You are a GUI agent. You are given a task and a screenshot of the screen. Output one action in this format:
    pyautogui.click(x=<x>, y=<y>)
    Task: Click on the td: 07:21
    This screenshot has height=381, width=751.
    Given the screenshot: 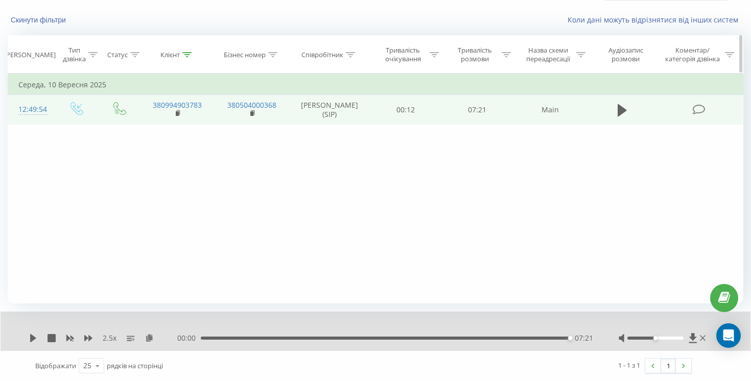 What is the action you would take?
    pyautogui.click(x=477, y=110)
    